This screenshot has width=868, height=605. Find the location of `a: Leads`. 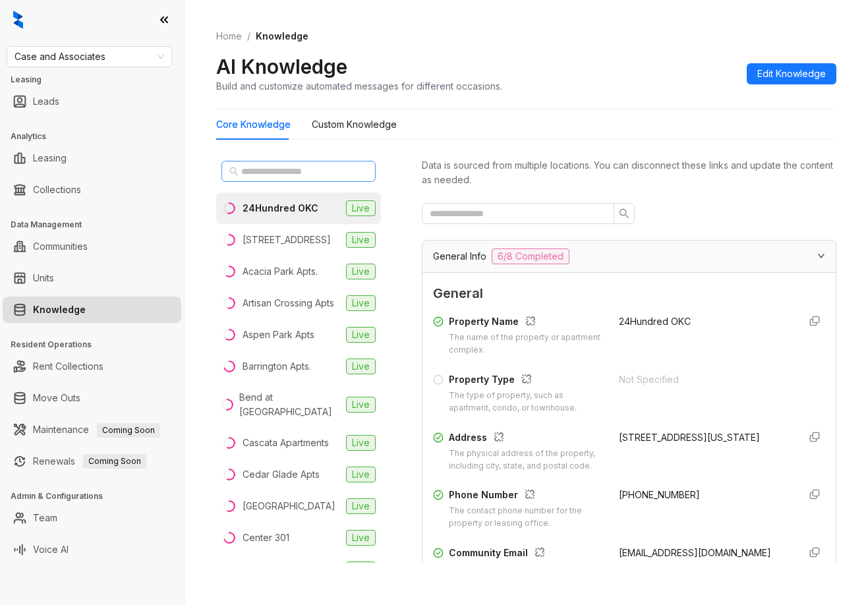

a: Leads is located at coordinates (46, 101).